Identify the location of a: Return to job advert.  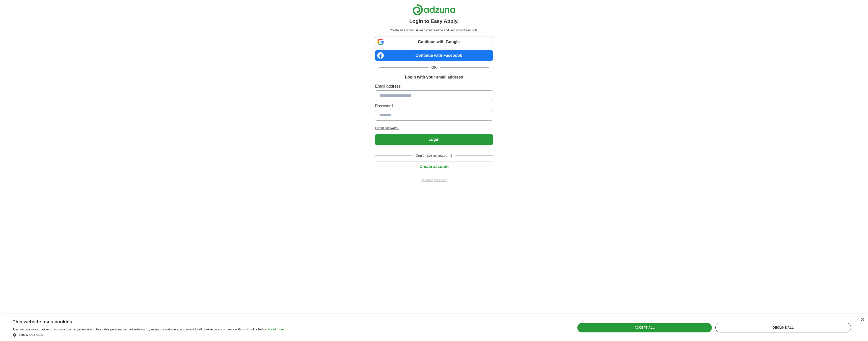
(434, 180).